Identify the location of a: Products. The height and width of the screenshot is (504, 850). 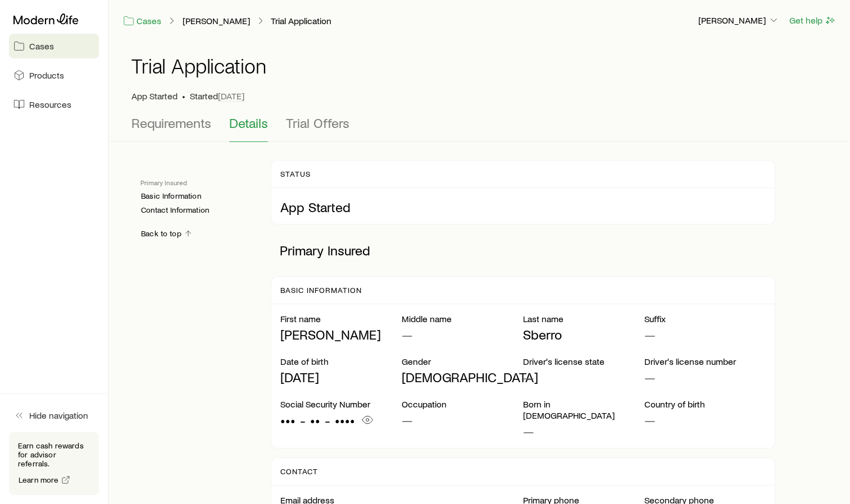
(54, 75).